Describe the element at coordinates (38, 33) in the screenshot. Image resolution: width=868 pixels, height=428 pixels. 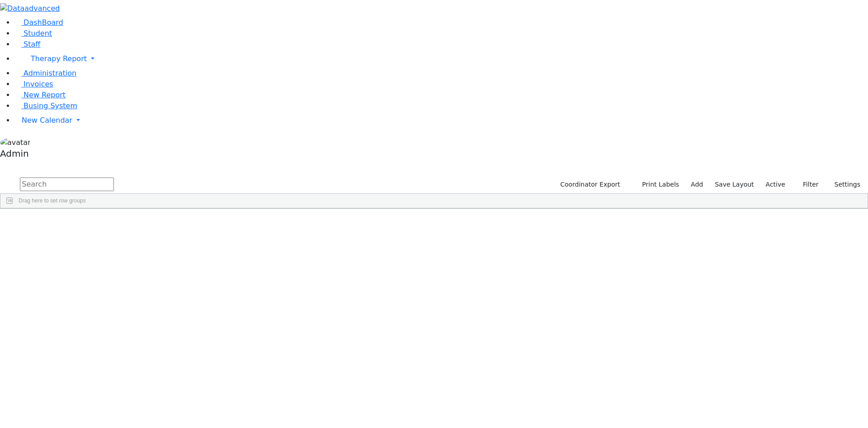
I see `span: Student` at that location.